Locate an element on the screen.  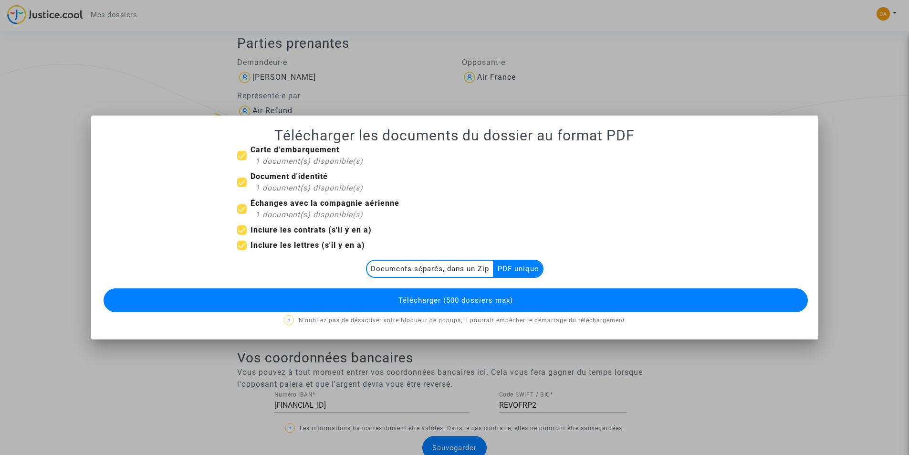
b: Inclure les contrats (s'il y en a) is located at coordinates (311, 230).